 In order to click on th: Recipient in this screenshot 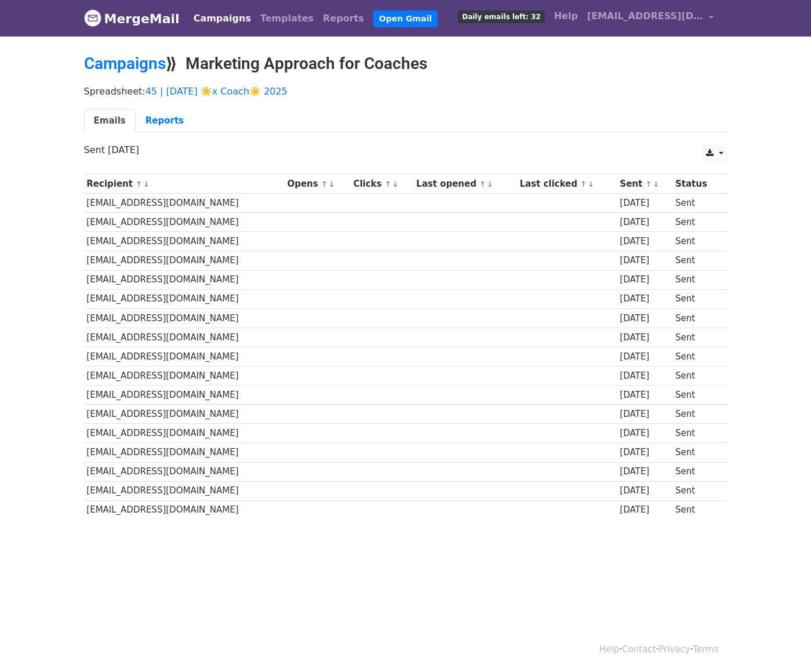, I will do `click(184, 184)`.